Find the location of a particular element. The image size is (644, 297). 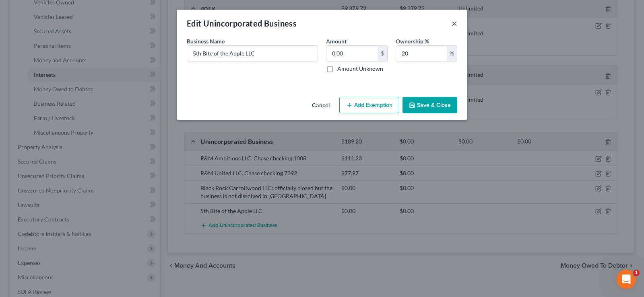

button: Save & Close is located at coordinates (430, 106).